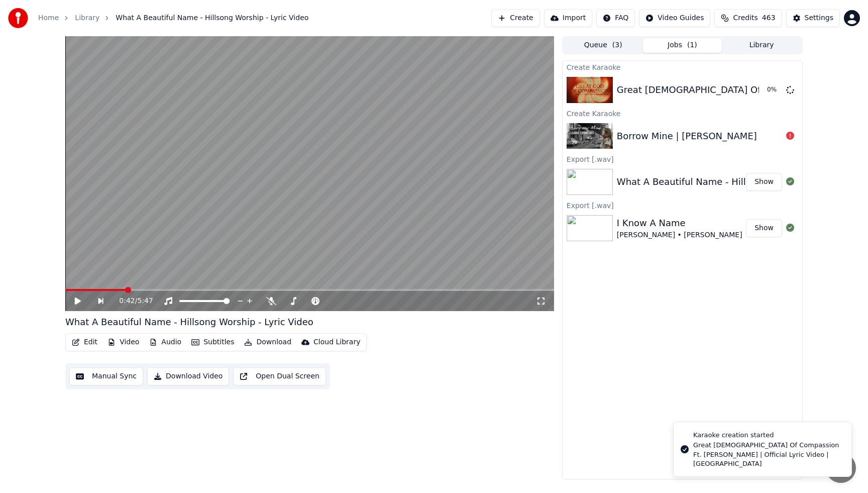  What do you see at coordinates (123, 342) in the screenshot?
I see `button: Video` at bounding box center [123, 342].